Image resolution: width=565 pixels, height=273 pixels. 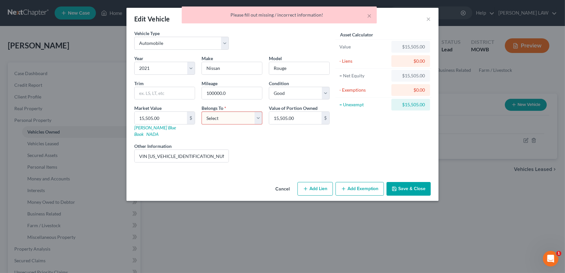 I want to click on span: Make, so click(x=207, y=58).